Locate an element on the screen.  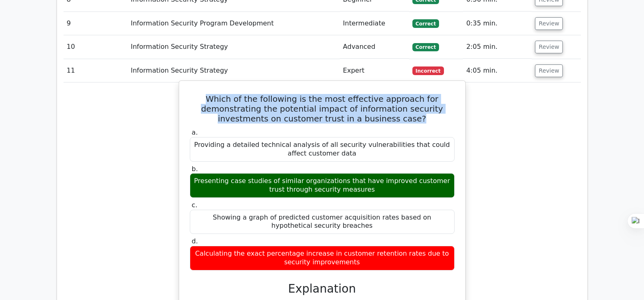
td: 9 is located at coordinates (95, 23).